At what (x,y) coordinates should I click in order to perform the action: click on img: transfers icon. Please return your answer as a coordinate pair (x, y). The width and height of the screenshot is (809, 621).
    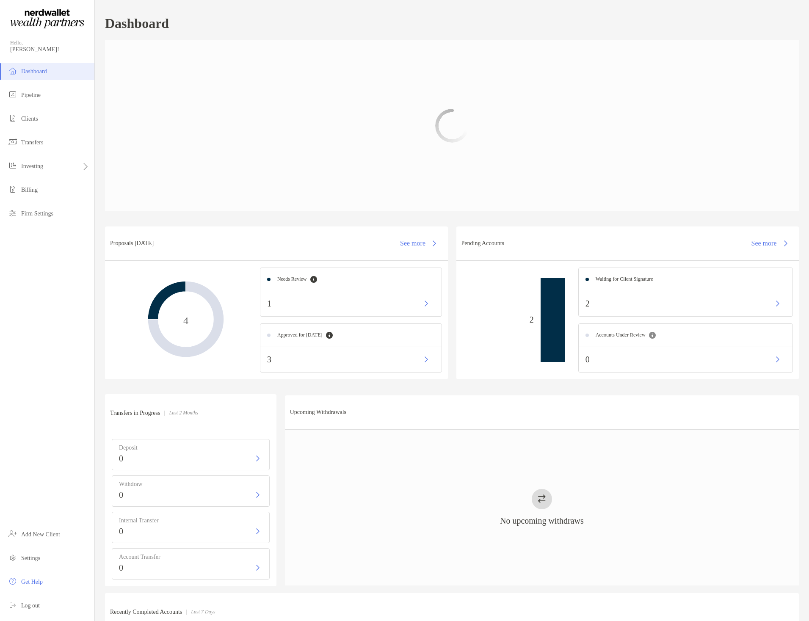
    Looking at the image, I should click on (13, 142).